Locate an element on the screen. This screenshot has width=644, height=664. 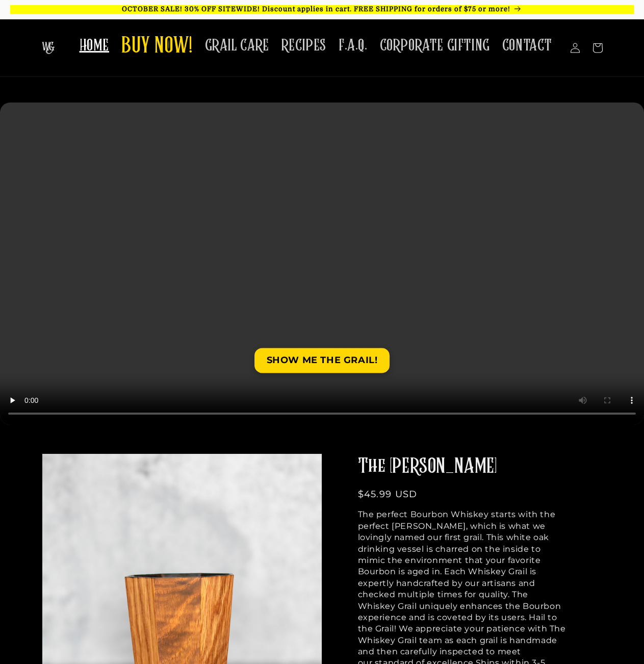
a: HOME is located at coordinates (94, 45).